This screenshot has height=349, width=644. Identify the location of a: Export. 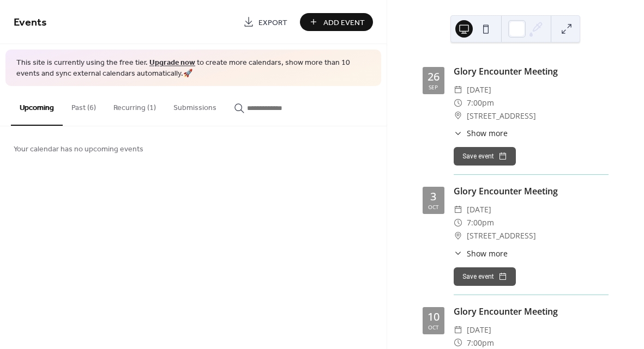
(265, 22).